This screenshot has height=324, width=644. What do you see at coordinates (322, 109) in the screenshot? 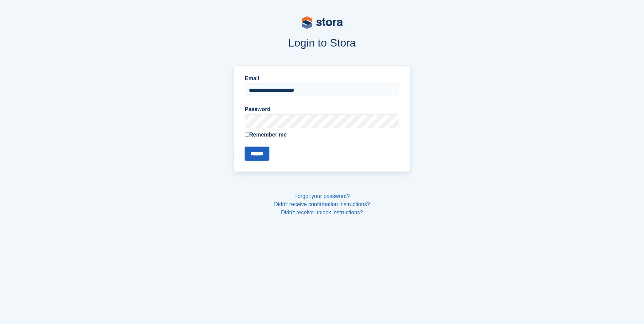
I see `label: Password` at bounding box center [322, 109].